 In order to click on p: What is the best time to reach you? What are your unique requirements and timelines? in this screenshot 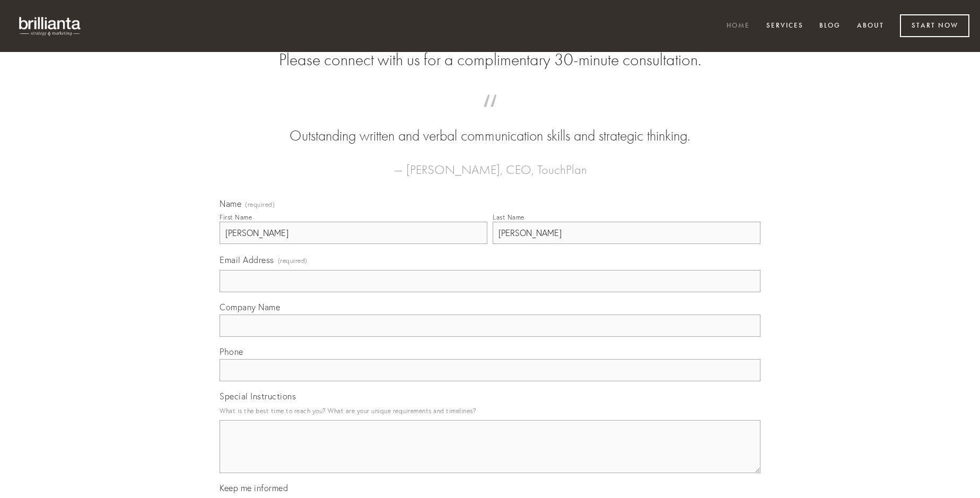, I will do `click(490, 410)`.